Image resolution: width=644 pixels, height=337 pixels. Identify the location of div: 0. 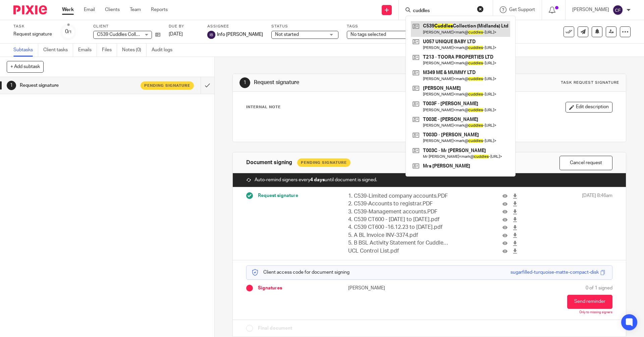
(69, 31).